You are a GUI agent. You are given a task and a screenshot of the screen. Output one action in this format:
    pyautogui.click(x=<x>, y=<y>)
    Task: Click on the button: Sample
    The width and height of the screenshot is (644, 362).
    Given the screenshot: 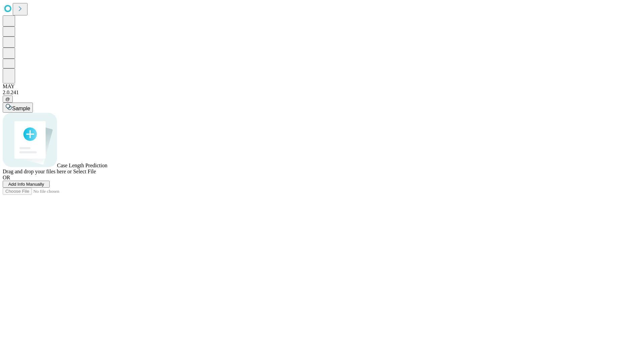 What is the action you would take?
    pyautogui.click(x=18, y=108)
    